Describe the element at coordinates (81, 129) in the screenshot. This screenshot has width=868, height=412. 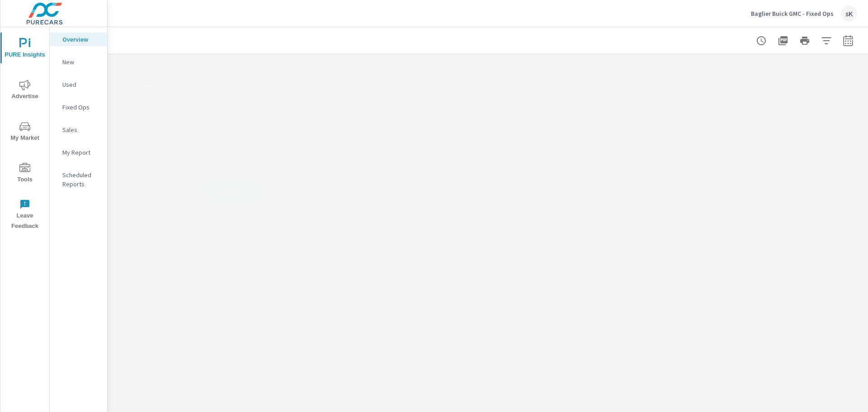
I see `p: Sales` at that location.